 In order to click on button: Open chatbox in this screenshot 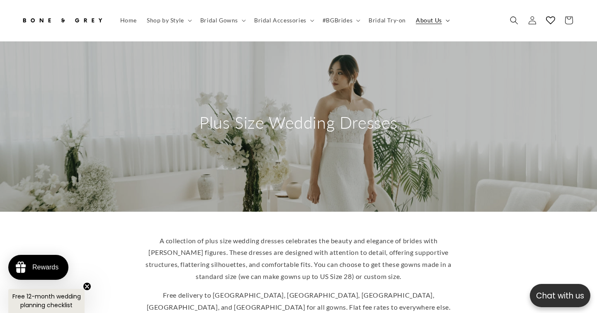, I will do `click(560, 295)`.